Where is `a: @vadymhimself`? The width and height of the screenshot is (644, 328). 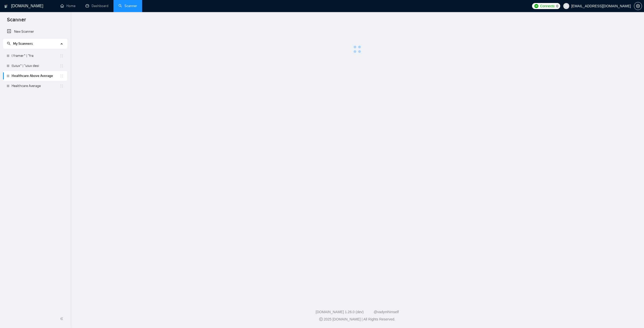 a: @vadymhimself is located at coordinates (386, 312).